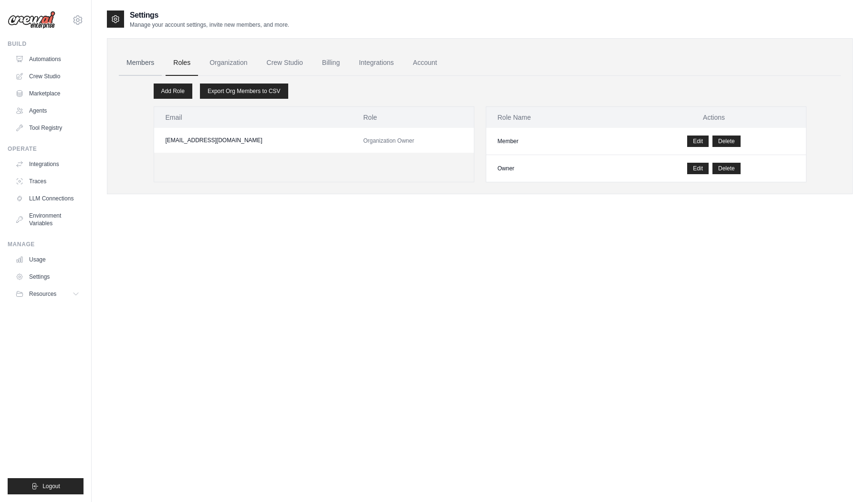 This screenshot has height=502, width=868. What do you see at coordinates (172, 91) in the screenshot?
I see `a: Add Role` at bounding box center [172, 91].